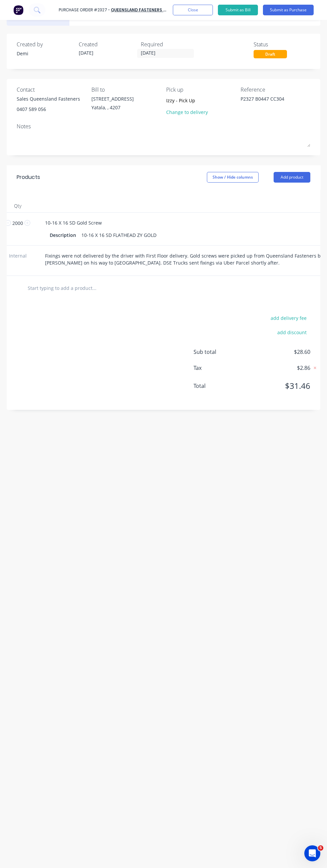 This screenshot has height=868, width=327. Describe the element at coordinates (48, 99) in the screenshot. I see `div: Sales Queensland Fasteners` at that location.